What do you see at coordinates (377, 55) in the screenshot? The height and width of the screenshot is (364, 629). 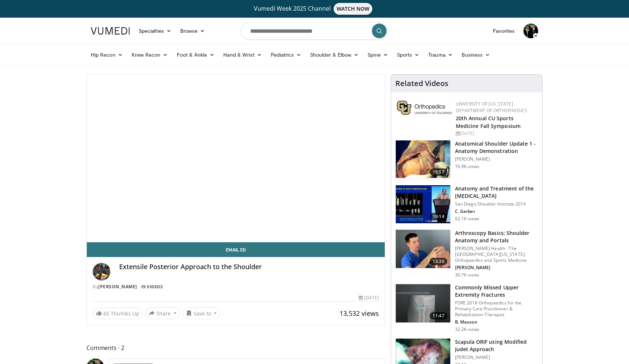 I see `a: Spine` at bounding box center [377, 55].